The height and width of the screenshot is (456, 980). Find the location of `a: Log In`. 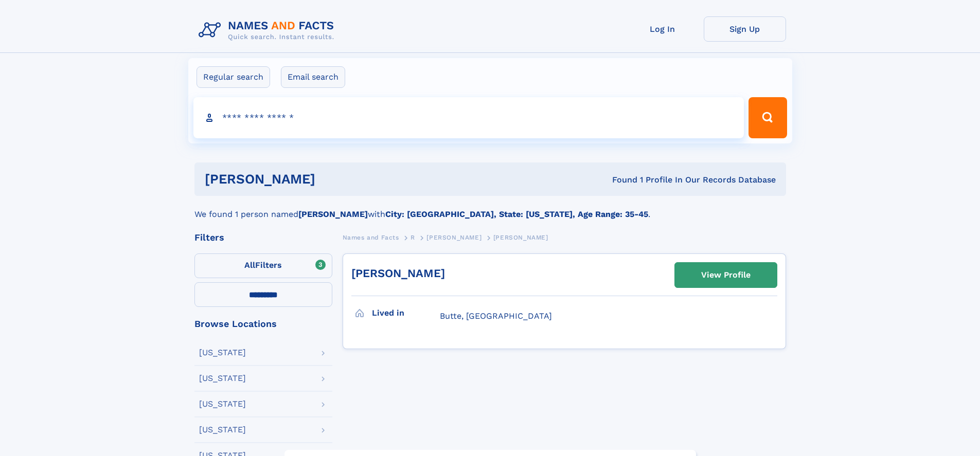

a: Log In is located at coordinates (663, 28).